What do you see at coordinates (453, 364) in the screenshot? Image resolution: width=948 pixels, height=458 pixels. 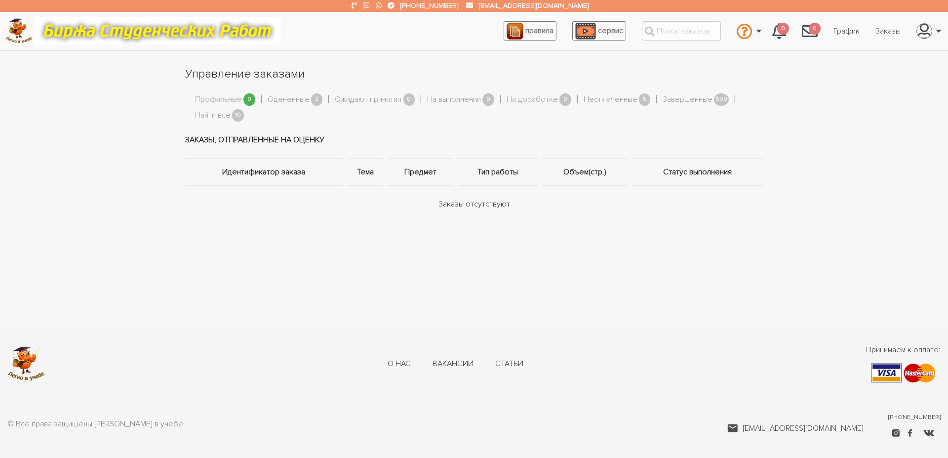 I see `a: Вакансии` at bounding box center [453, 364].